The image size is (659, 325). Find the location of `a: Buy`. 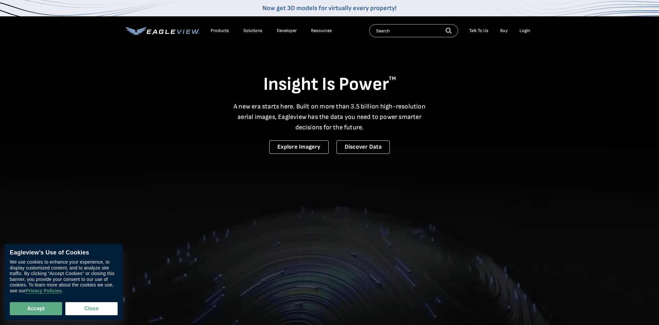

a: Buy is located at coordinates (504, 31).